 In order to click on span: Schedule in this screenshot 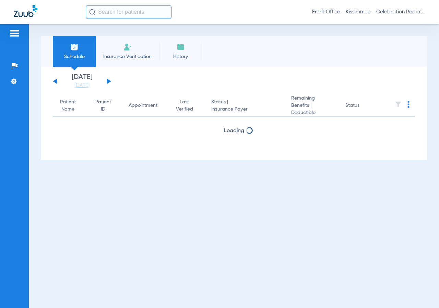, I will do `click(74, 57)`.